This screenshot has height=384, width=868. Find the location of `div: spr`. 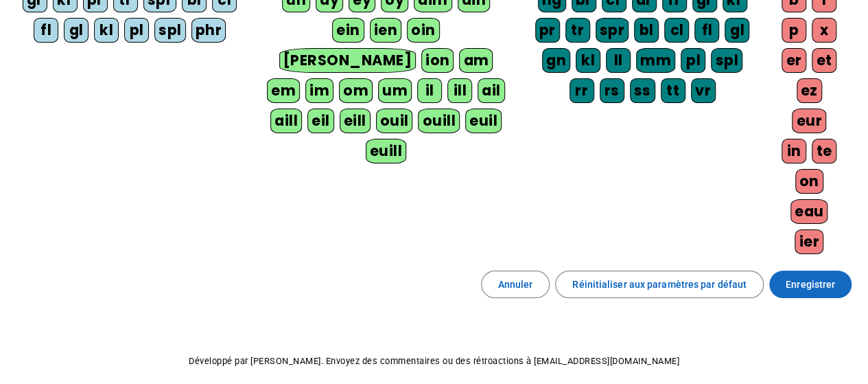

div: spr is located at coordinates (612, 30).